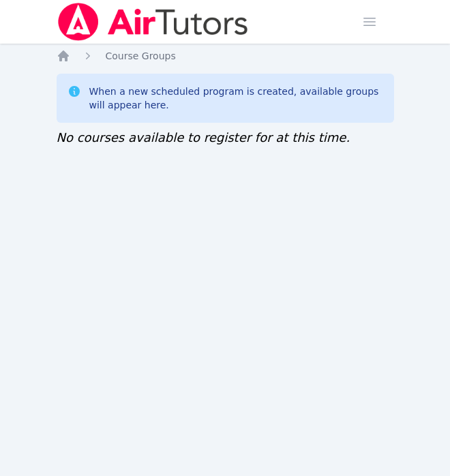  What do you see at coordinates (141, 56) in the screenshot?
I see `span: Course Groups` at bounding box center [141, 56].